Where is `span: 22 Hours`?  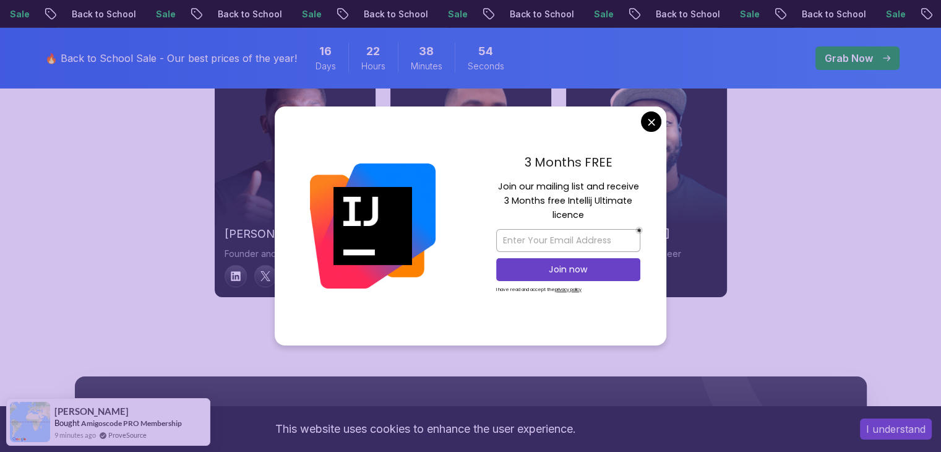 span: 22 Hours is located at coordinates (373, 51).